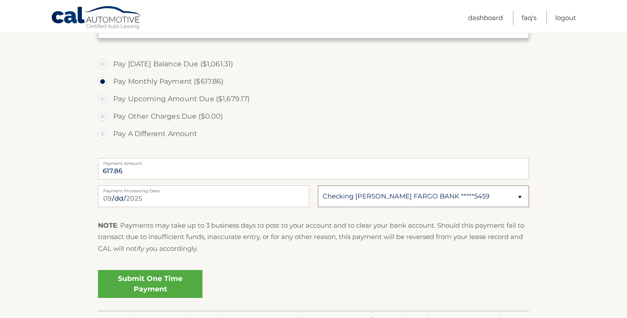 The height and width of the screenshot is (318, 627). What do you see at coordinates (97, 18) in the screenshot?
I see `a: Cal Automotive` at bounding box center [97, 18].